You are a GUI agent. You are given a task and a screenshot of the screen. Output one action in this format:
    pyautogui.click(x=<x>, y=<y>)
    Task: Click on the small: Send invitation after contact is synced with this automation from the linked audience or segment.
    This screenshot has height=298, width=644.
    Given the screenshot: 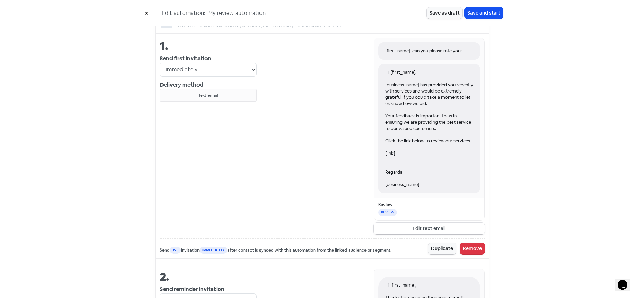 What is the action you would take?
    pyautogui.click(x=276, y=250)
    